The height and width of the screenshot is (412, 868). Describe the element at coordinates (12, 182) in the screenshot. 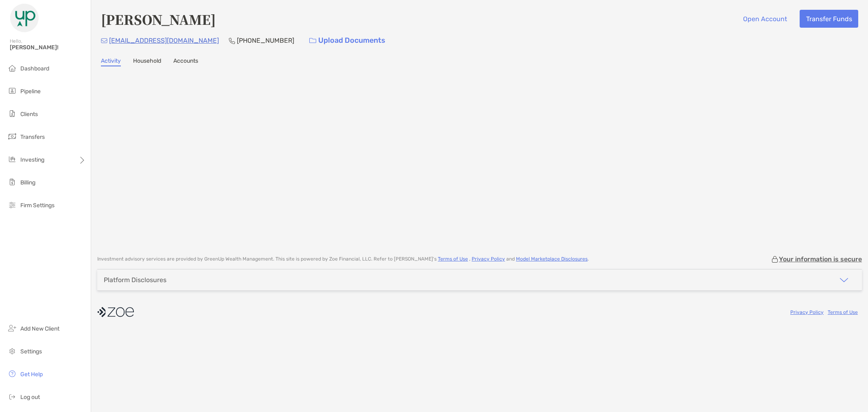

I see `img: billing icon` at that location.